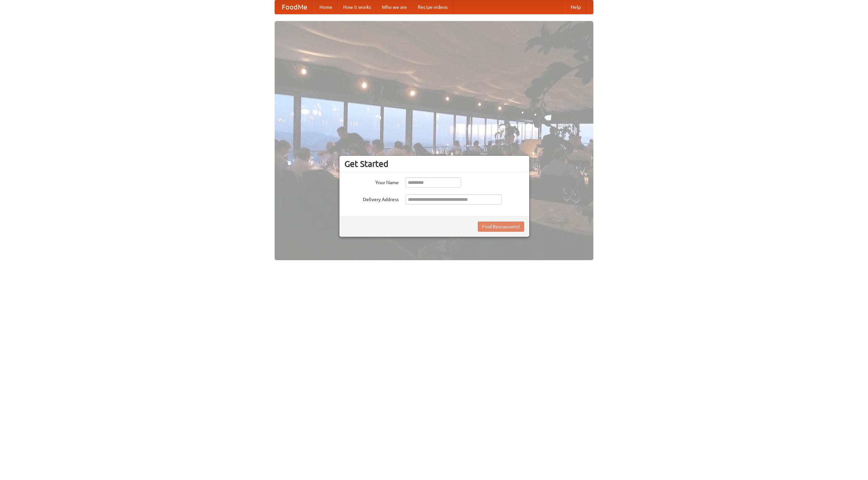  What do you see at coordinates (372, 182) in the screenshot?
I see `label: Your Name` at bounding box center [372, 182].